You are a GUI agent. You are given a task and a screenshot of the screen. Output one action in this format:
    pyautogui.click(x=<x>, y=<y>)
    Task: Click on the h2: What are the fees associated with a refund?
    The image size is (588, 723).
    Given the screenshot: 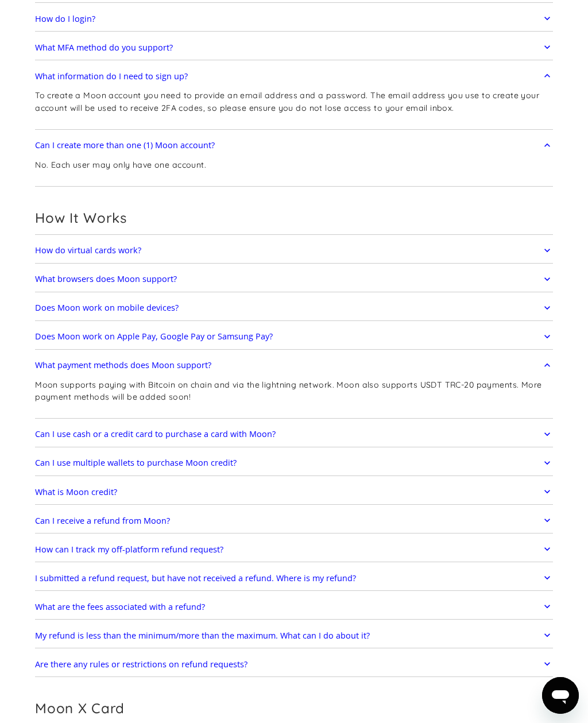 What is the action you would take?
    pyautogui.click(x=120, y=606)
    